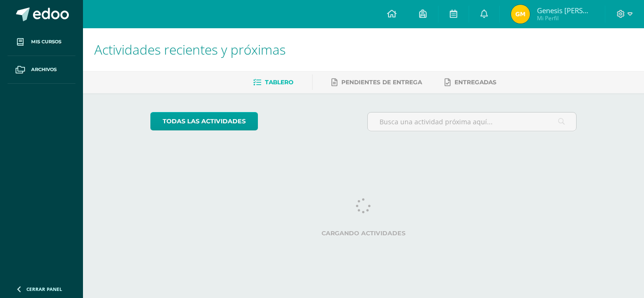  What do you see at coordinates (363, 233) in the screenshot?
I see `label: Cargando actividades` at bounding box center [363, 233].